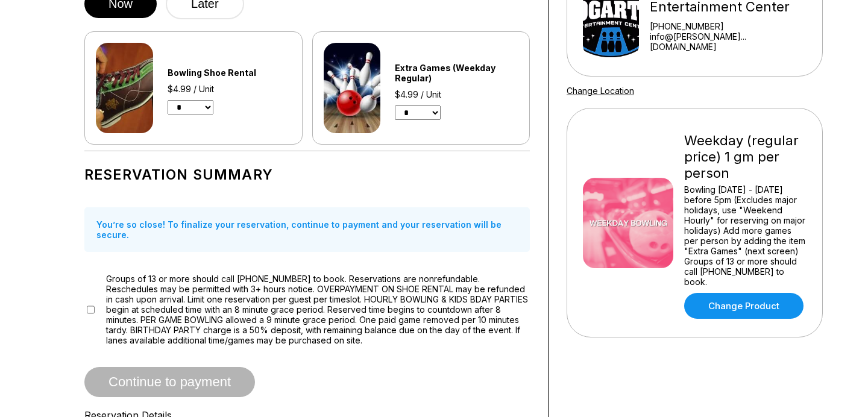  Describe the element at coordinates (307, 175) in the screenshot. I see `h1: Reservation Summary` at that location.